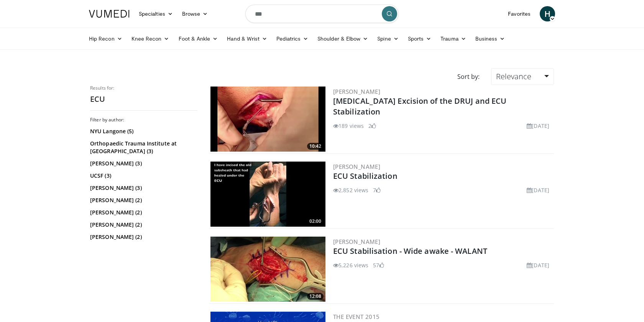  Describe the element at coordinates (547, 14) in the screenshot. I see `span: H` at that location.